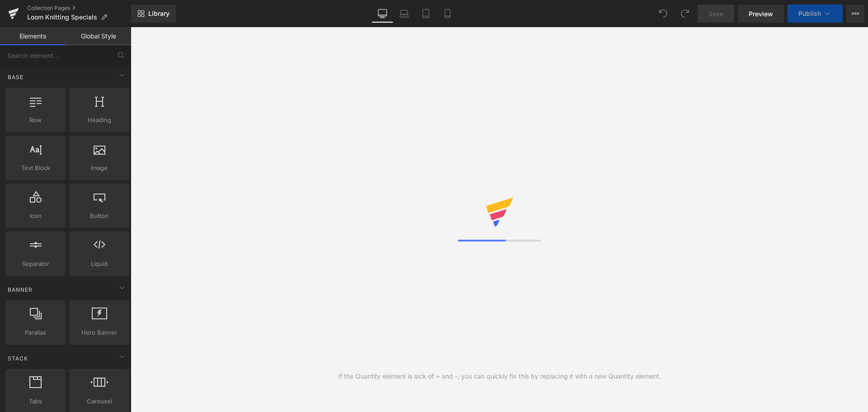  I want to click on span: Base, so click(15, 77).